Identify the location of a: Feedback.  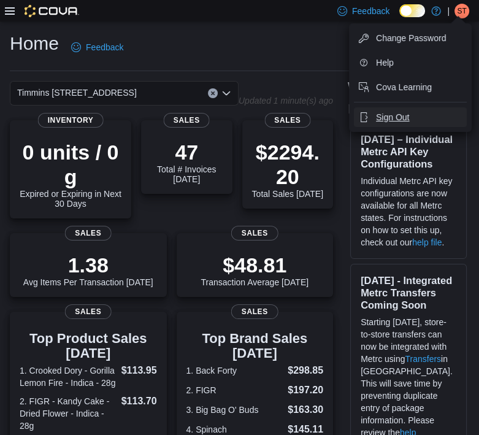
(97, 47).